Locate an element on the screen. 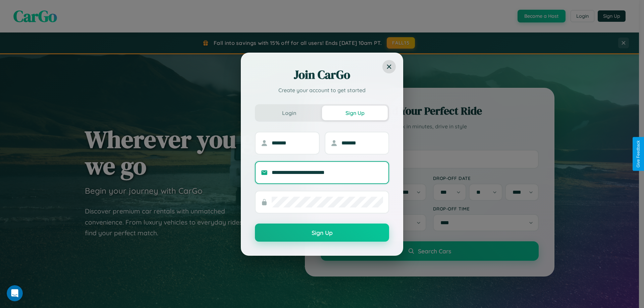 Image resolution: width=644 pixels, height=308 pixels. div: Give Feedback is located at coordinates (639, 154).